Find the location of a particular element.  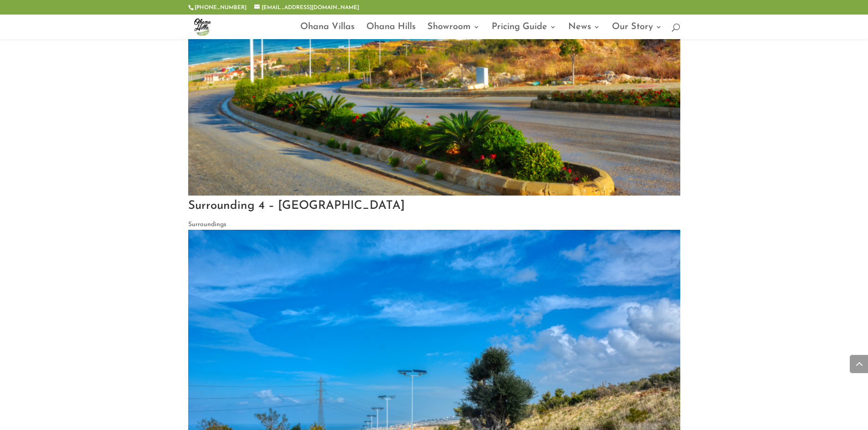

a: Ohana Hills is located at coordinates (391, 32).